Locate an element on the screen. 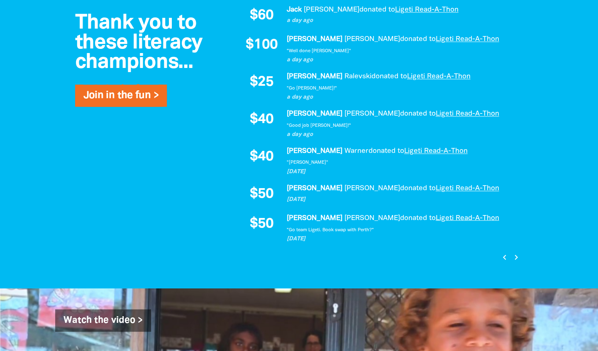 The height and width of the screenshot is (351, 598). a: Join in the fun > is located at coordinates (121, 96).